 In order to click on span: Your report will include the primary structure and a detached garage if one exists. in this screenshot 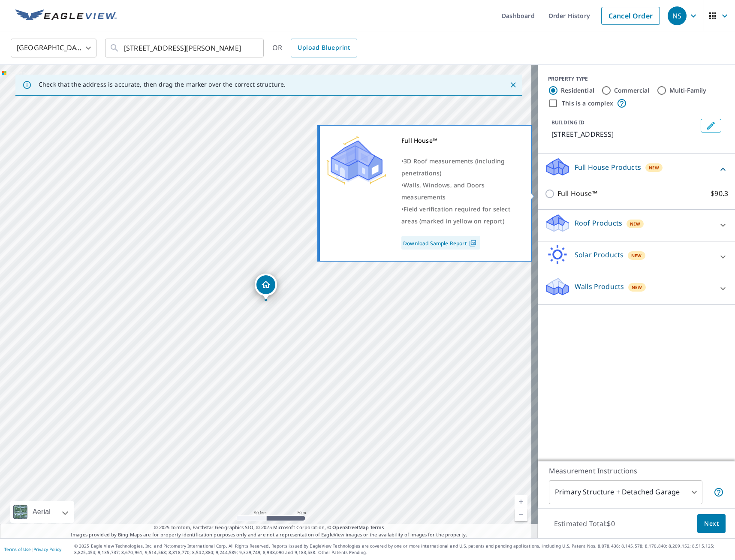, I will do `click(718, 492)`.